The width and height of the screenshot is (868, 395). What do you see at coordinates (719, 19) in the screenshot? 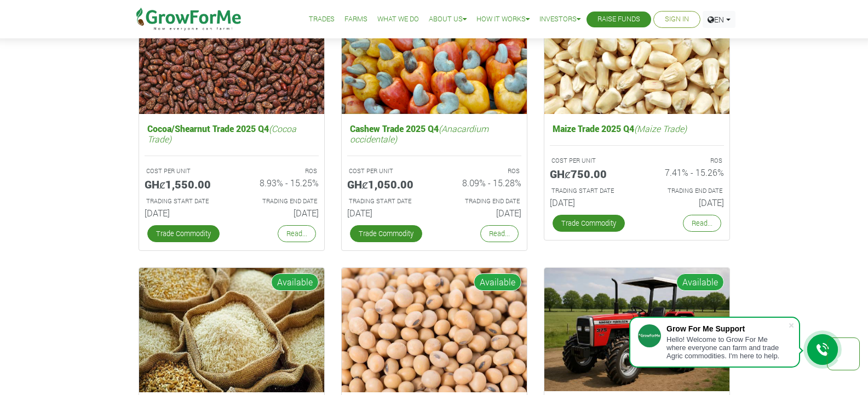
I see `a: EN` at bounding box center [719, 19].